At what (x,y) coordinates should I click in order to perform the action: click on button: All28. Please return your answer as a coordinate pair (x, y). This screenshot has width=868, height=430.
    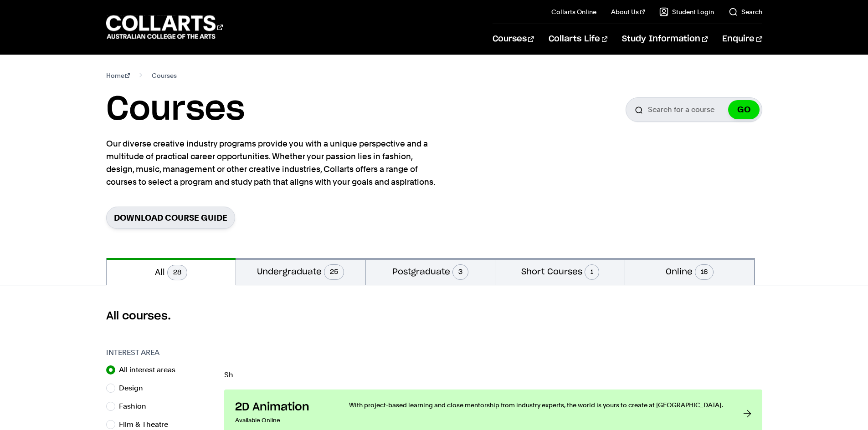
    Looking at the image, I should click on (171, 272).